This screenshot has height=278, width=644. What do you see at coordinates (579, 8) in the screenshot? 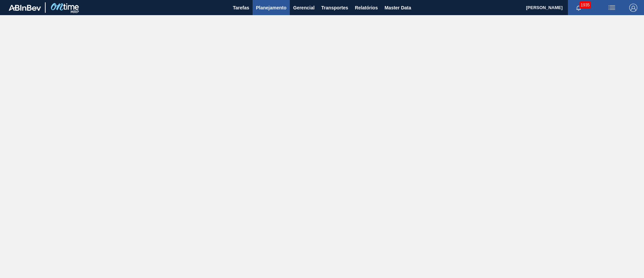
I see `button: Notificações` at bounding box center [579, 8].